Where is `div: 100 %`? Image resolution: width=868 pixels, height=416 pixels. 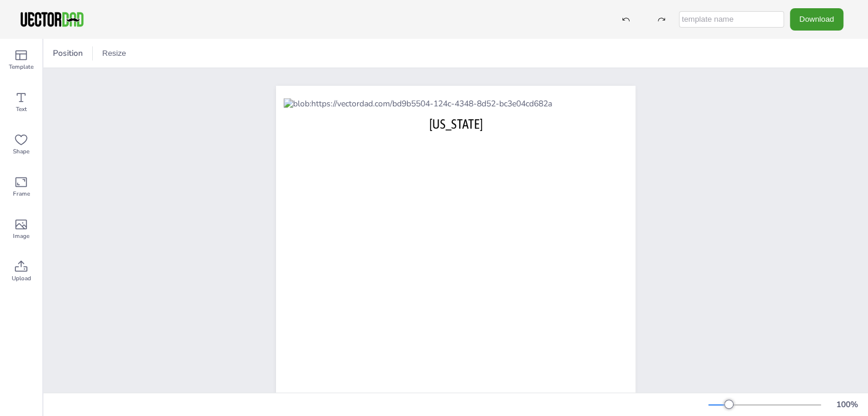
div: 100 % is located at coordinates (847, 404).